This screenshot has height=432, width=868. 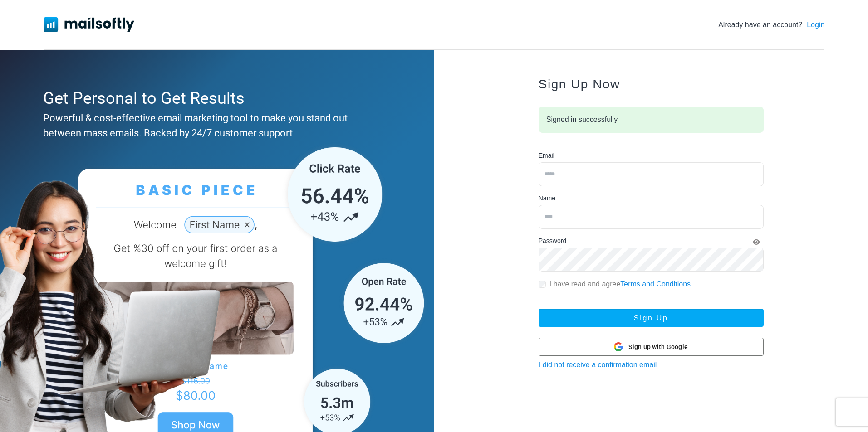 I want to click on div: Already have an account?, so click(x=771, y=25).